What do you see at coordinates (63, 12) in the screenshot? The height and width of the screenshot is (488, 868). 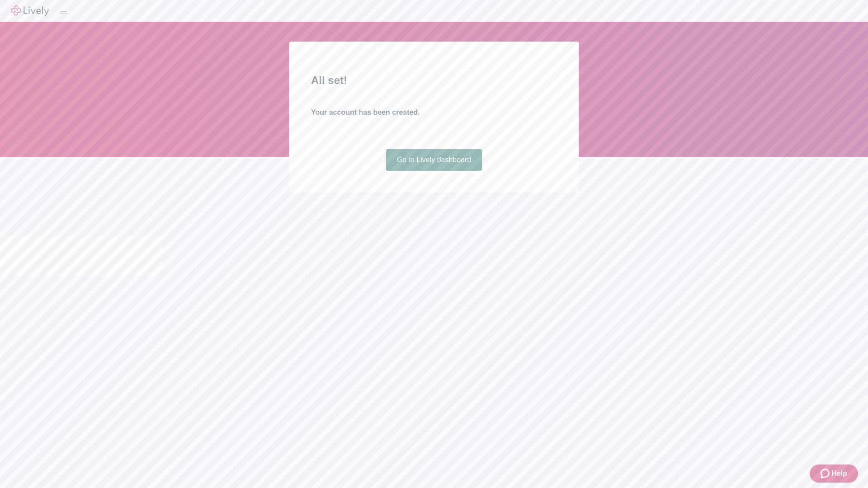 I see `button: Log out` at bounding box center [63, 12].